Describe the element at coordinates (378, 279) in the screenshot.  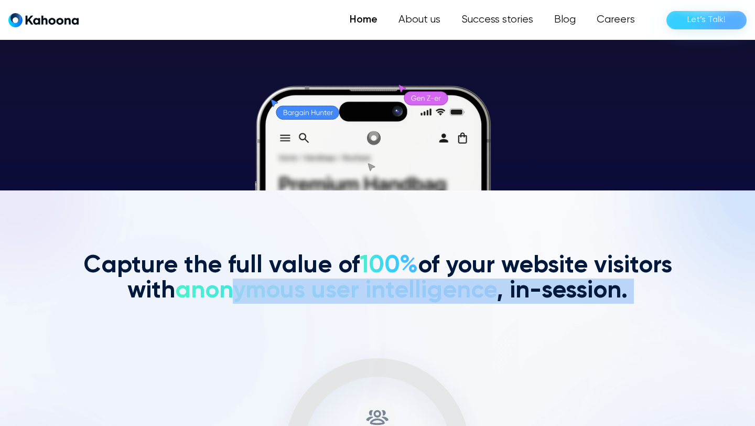
I see `h2: Capture the full value of of your website visitors with , in-session.` at that location.